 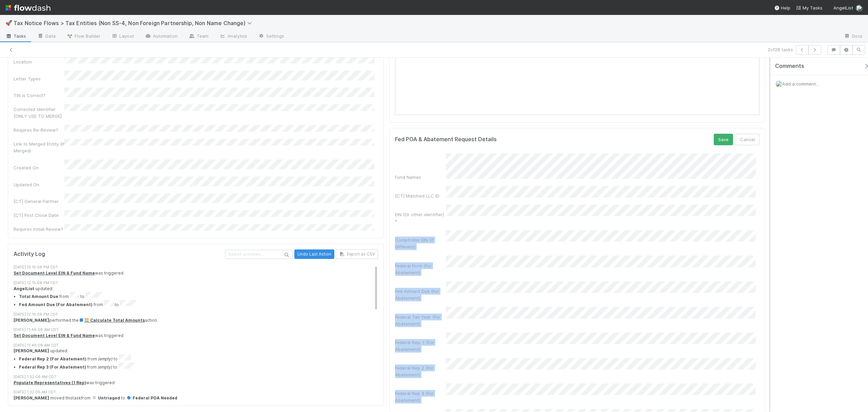 I want to click on div: Updated On, so click(x=39, y=185).